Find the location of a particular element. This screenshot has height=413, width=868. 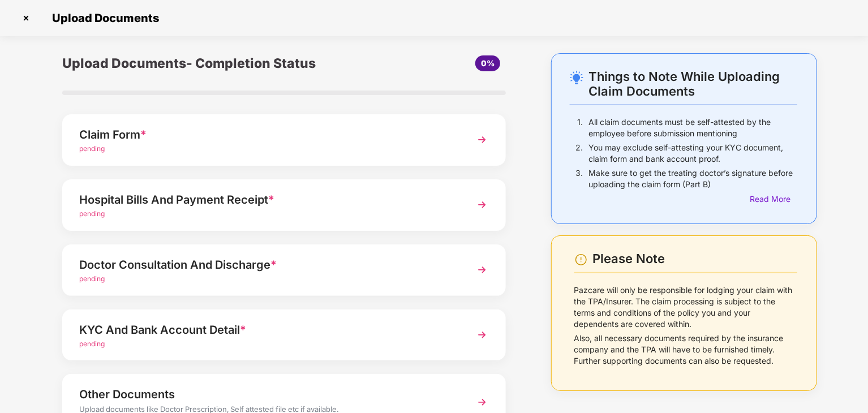

p: You may exclude self-attesting your KYC document, claim form and bank account proof. is located at coordinates (693, 153).